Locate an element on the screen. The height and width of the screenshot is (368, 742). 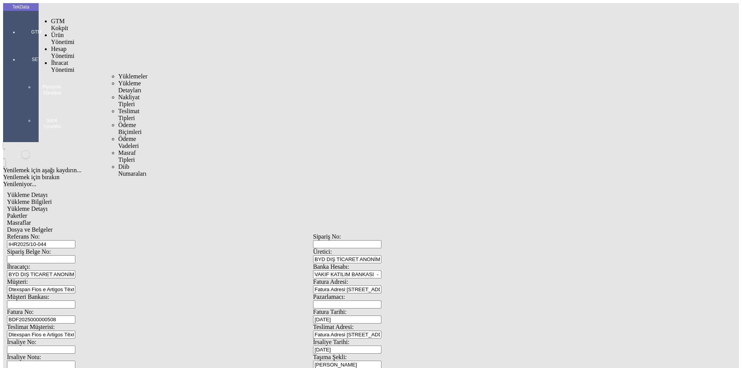
span: Taşıma Şekli: is located at coordinates (330, 357).